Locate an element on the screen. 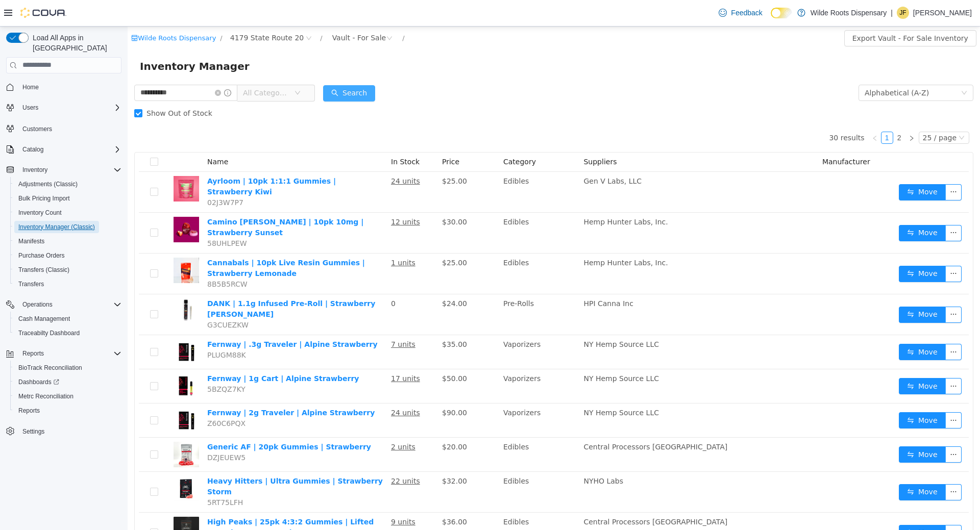 This screenshot has width=980, height=530. i: icon: info-circle is located at coordinates (100, 66).